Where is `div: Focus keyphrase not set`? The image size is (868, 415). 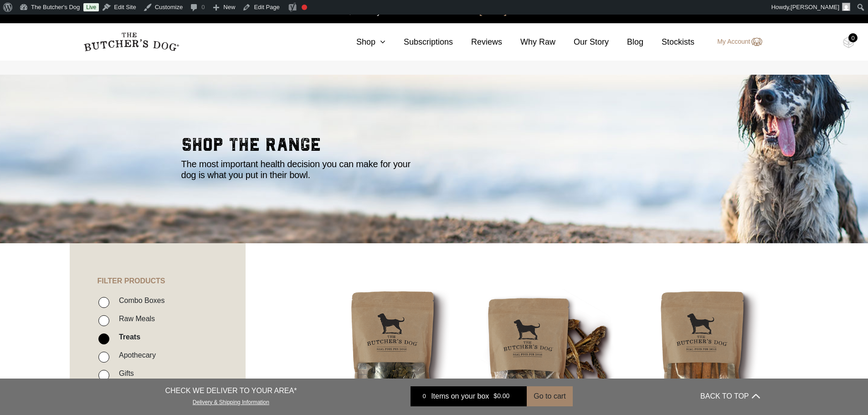 div: Focus keyphrase not set is located at coordinates (305, 8).